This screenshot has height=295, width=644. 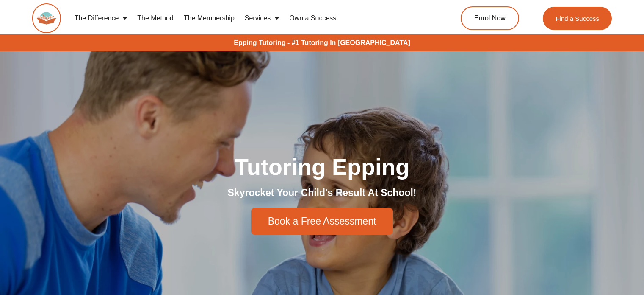 I want to click on a: Find a Success, so click(x=577, y=18).